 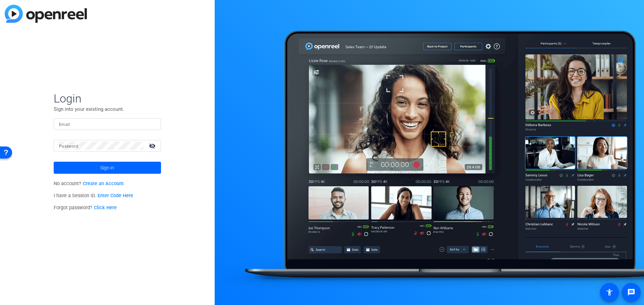 I want to click on mat-icon: visibility_off, so click(x=153, y=145).